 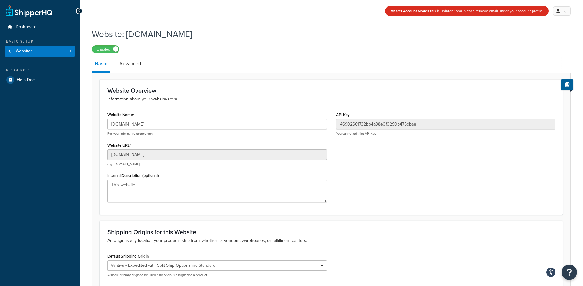 What do you see at coordinates (40, 41) in the screenshot?
I see `div: Basic Setup` at bounding box center [40, 41].